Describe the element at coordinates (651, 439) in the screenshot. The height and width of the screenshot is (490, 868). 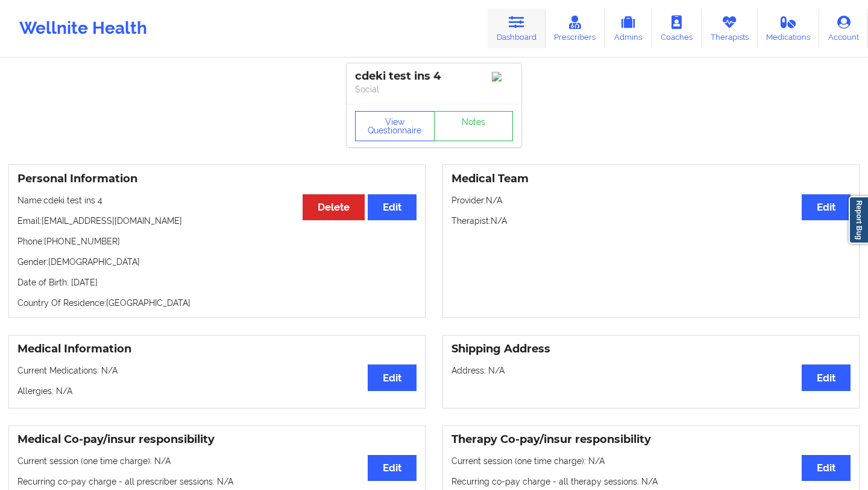
I see `h3: Therapy Co-pay/insur responsibility` at that location.